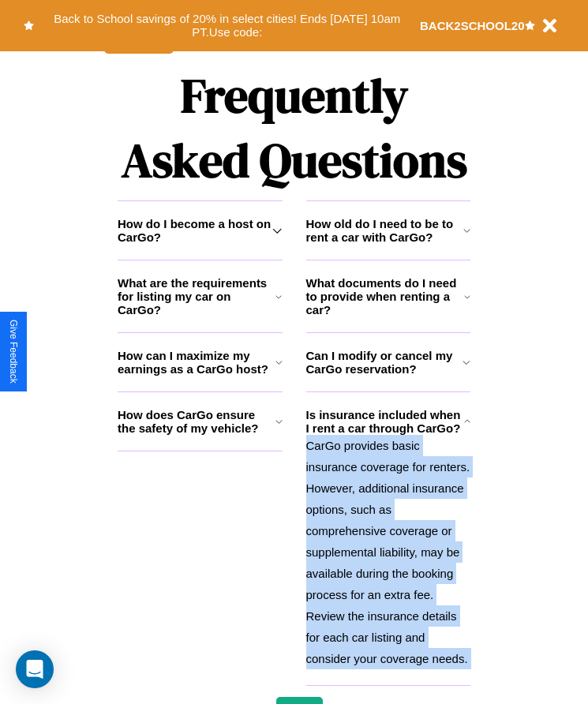 This screenshot has height=704, width=588. What do you see at coordinates (388, 552) in the screenshot?
I see `p: CarGo provides basic insurance coverage for renters. However, additional insurance options, such ...` at bounding box center [388, 552].